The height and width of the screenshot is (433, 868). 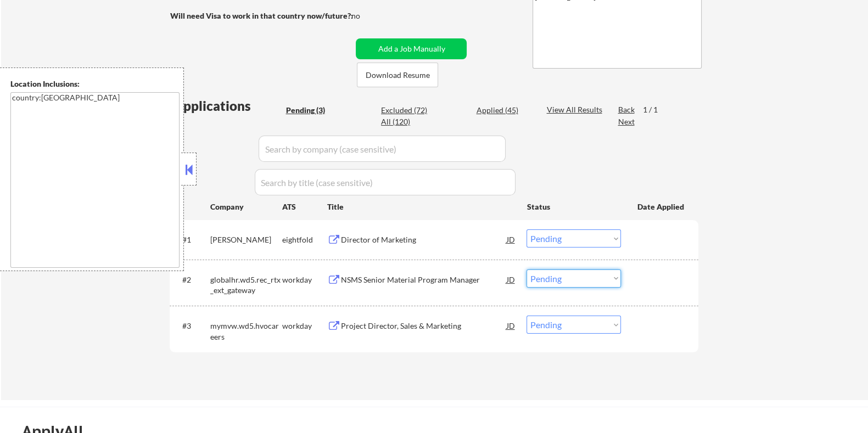 What do you see at coordinates (575, 110) in the screenshot?
I see `div: View All Results` at bounding box center [575, 110].